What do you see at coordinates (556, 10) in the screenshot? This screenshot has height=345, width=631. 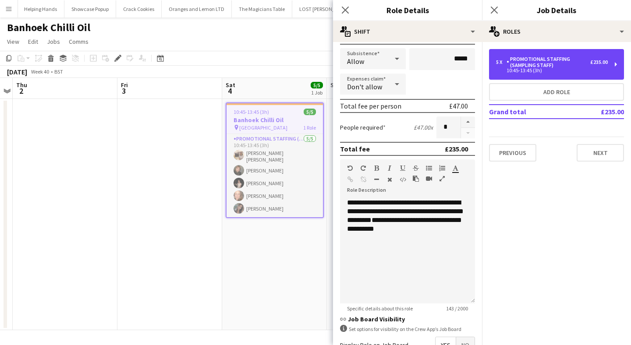 I see `h3: Job Details` at bounding box center [556, 10].